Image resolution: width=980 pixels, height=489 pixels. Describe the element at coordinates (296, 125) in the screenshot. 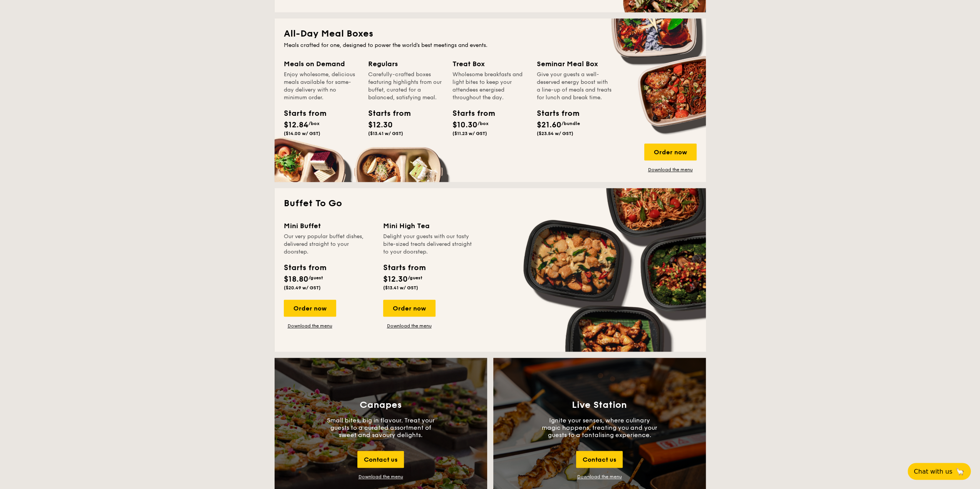

I see `span: $12.84` at that location.